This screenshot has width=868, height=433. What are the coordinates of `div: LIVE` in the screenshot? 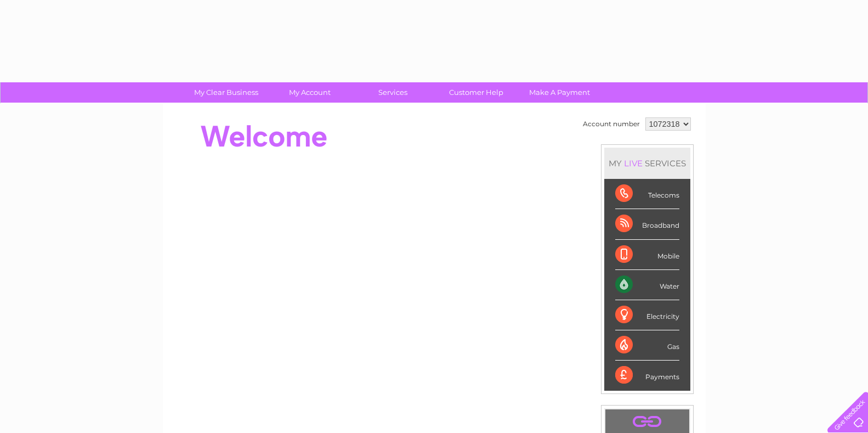 It's located at (633, 163).